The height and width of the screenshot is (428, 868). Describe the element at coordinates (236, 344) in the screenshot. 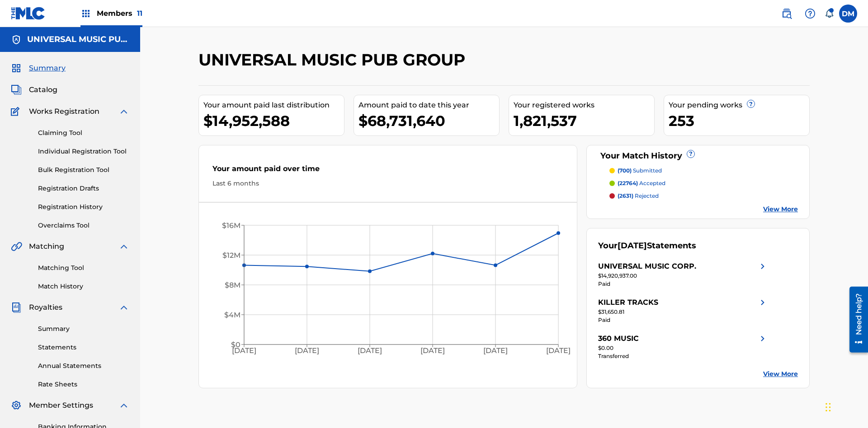

I see `tspan: $0` at that location.